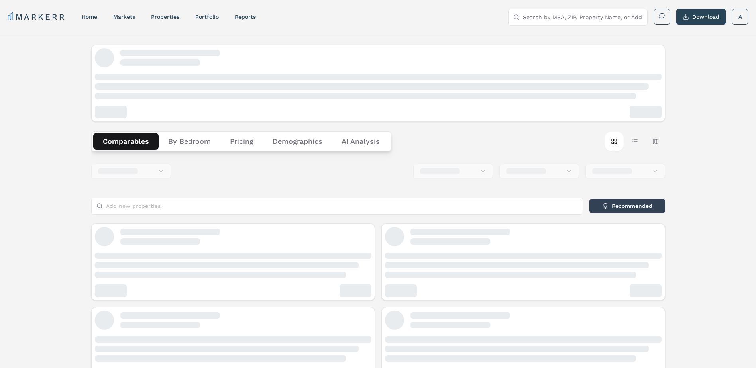  What do you see at coordinates (627, 206) in the screenshot?
I see `button: Recommended` at bounding box center [627, 206].